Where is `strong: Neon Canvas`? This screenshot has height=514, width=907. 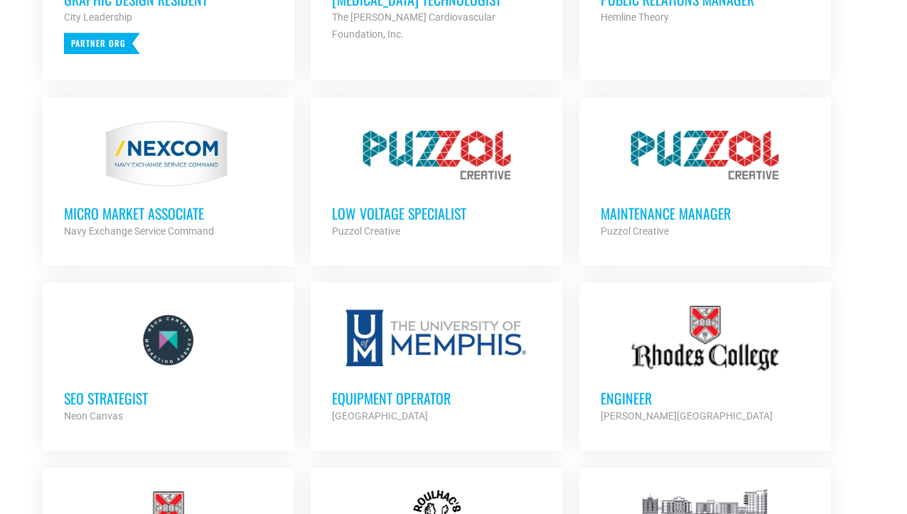
strong: Neon Canvas is located at coordinates (93, 416).